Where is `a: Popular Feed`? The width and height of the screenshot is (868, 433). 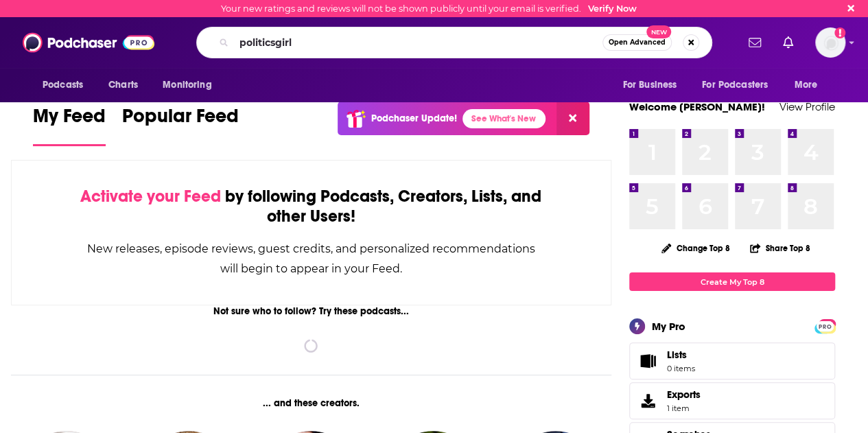 a: Popular Feed is located at coordinates (181, 125).